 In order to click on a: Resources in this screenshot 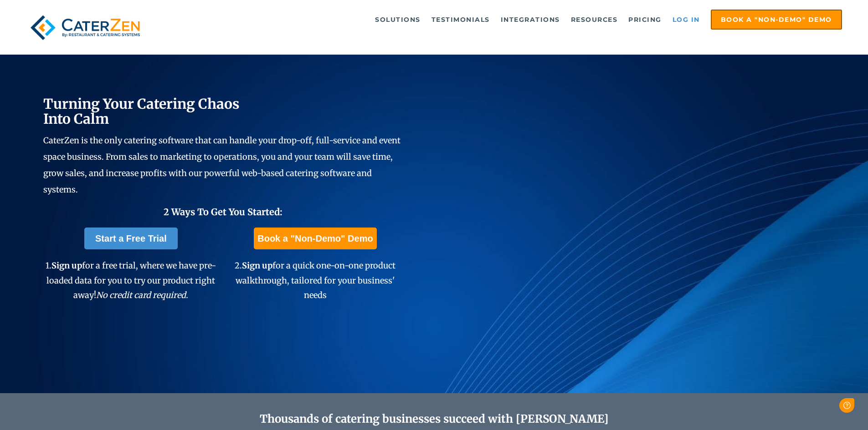, I will do `click(594, 19)`.